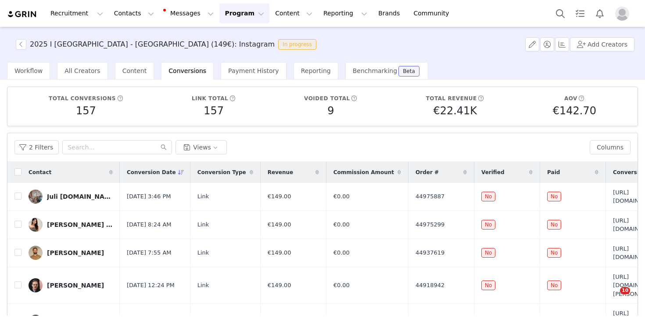 The width and height of the screenshot is (645, 317). I want to click on img: placeholder-profile.jpg, so click(622, 14).